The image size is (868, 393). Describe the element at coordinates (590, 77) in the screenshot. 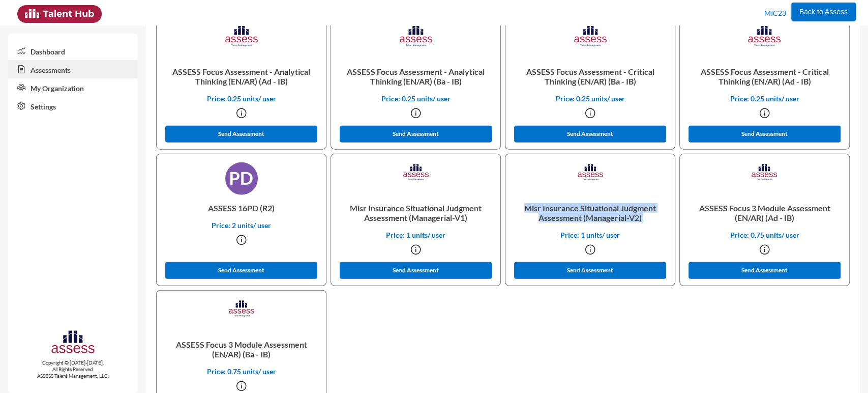

I see `p: ASSESS Focus Assessment - Critical Thinking (EN/AR) (Ba - IB)` at that location.